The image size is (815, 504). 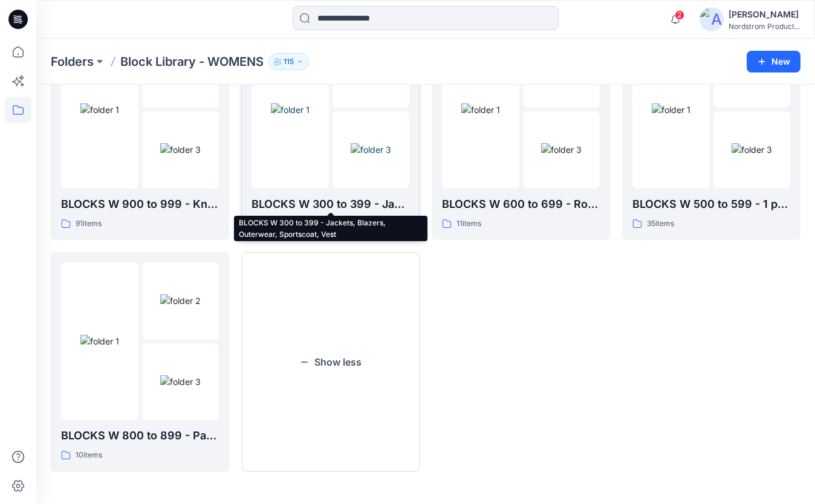 What do you see at coordinates (180, 300) in the screenshot?
I see `img: folder 2` at bounding box center [180, 300].